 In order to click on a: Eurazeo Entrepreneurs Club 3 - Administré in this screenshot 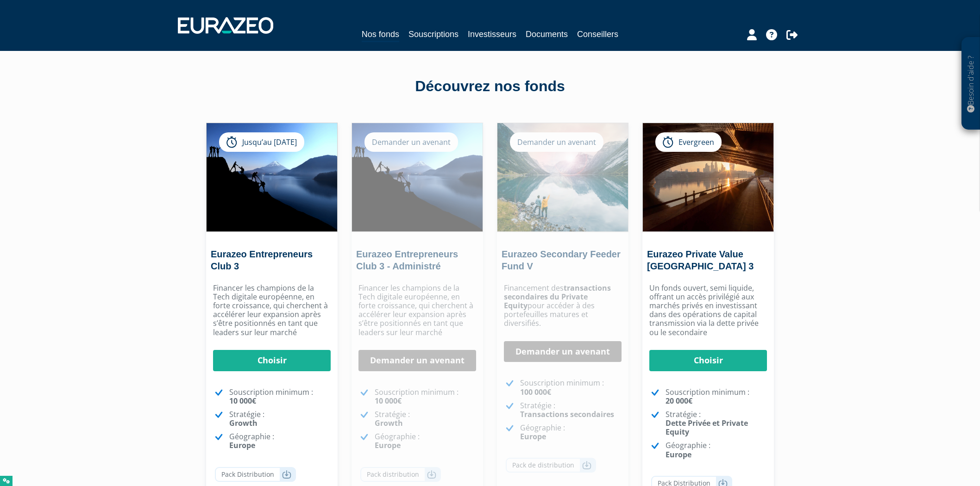, I will do `click(407, 260)`.